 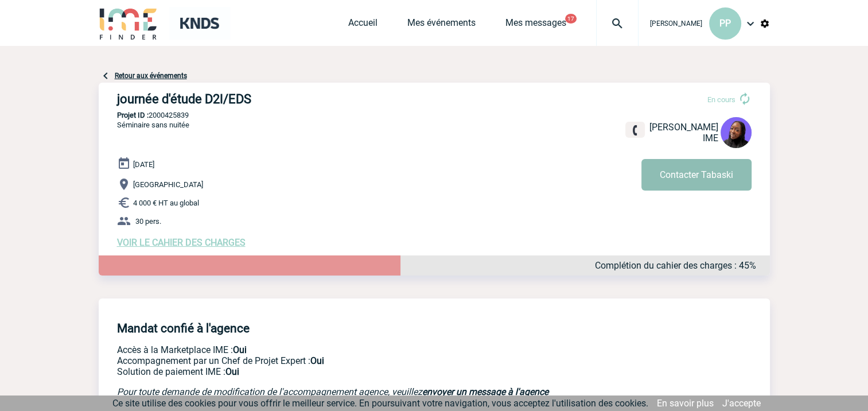 I want to click on img: 131349-0.png, so click(x=736, y=132).